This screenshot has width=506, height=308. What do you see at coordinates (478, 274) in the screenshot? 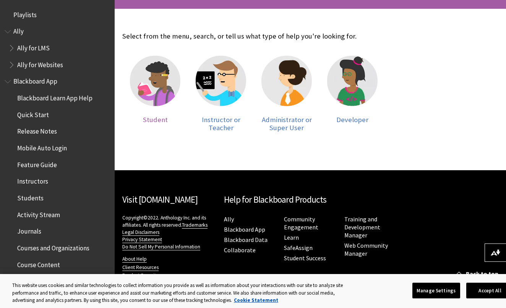
I see `a: Back to top` at bounding box center [478, 274].